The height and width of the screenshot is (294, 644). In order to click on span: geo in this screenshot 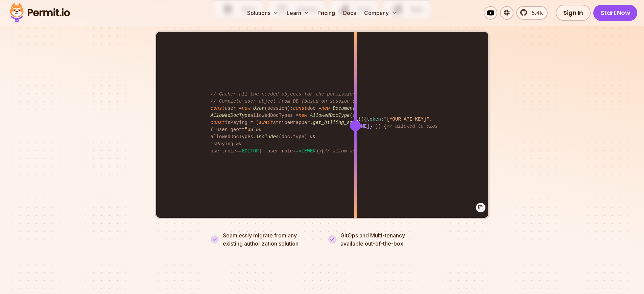, I will do `click(235, 129)`.